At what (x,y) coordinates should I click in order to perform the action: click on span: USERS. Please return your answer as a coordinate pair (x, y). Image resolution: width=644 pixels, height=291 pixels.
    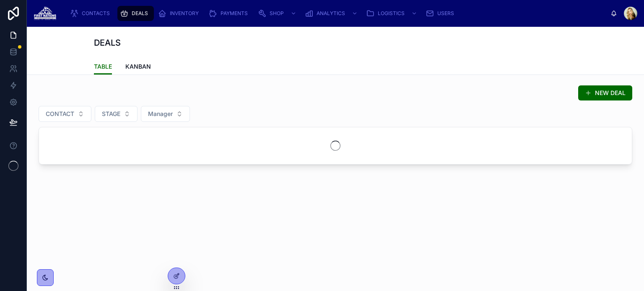
    Looking at the image, I should click on (446, 14).